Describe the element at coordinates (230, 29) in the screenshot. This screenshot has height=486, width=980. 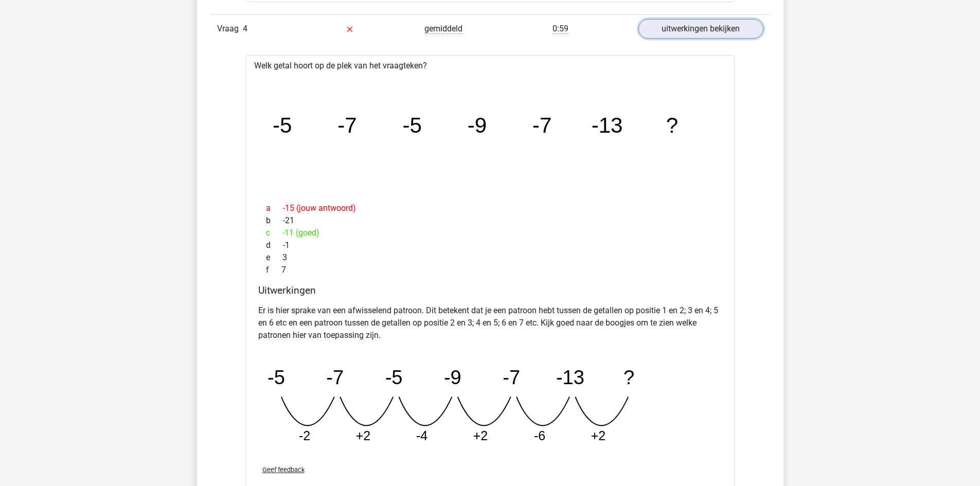
I see `span: Vraag` at that location.